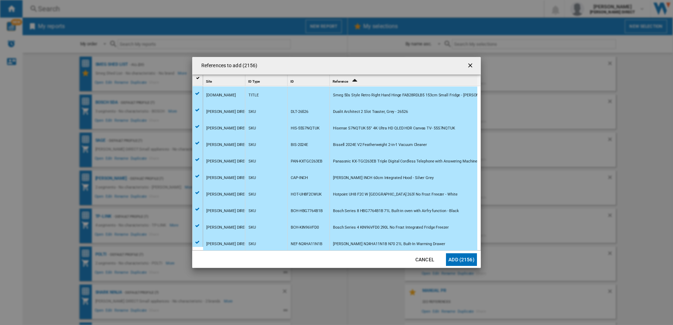  What do you see at coordinates (471, 66) in the screenshot?
I see `button: getI18NText('BUTTONS.CLOSE_DIALOG')` at bounding box center [471, 66].